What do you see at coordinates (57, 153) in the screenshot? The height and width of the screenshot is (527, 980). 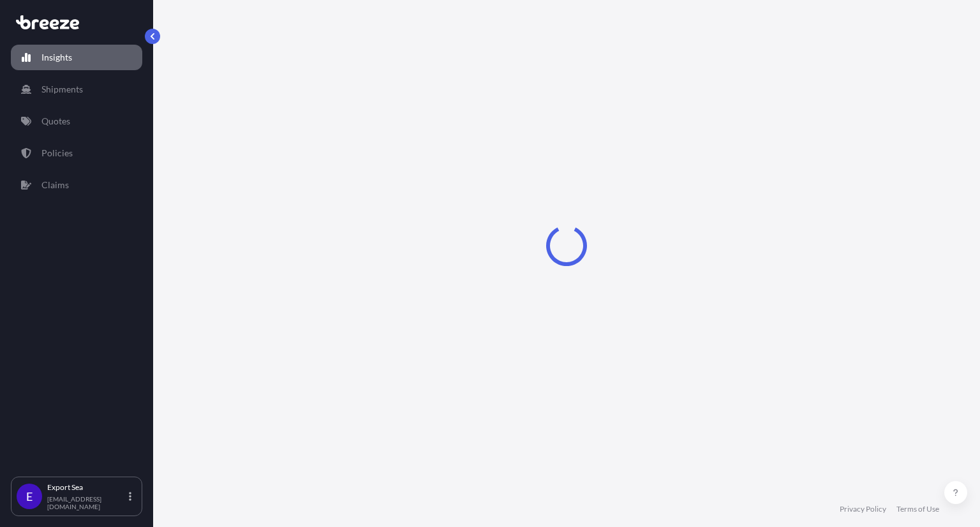 I see `p: Policies` at bounding box center [57, 153].